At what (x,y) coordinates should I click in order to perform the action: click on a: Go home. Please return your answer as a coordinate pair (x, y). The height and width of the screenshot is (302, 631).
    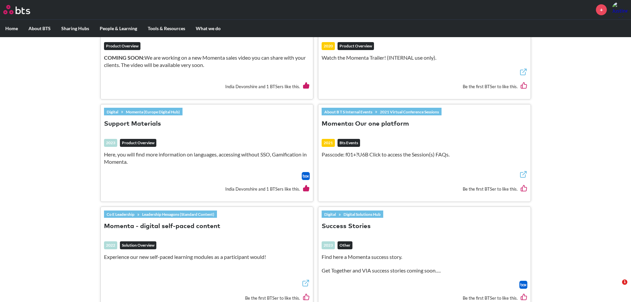
    Looking at the image, I should click on (23, 10).